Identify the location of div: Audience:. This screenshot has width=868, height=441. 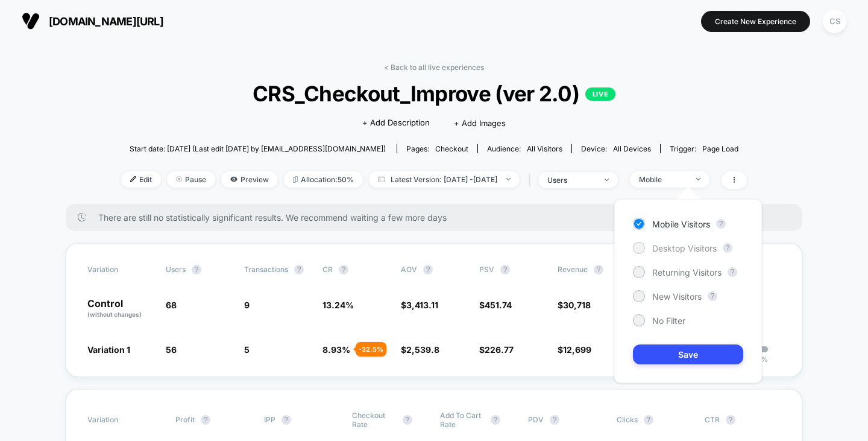
(525, 148).